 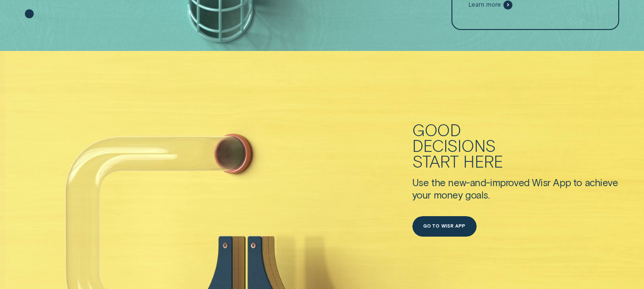 I want to click on div: money, so click(x=448, y=196).